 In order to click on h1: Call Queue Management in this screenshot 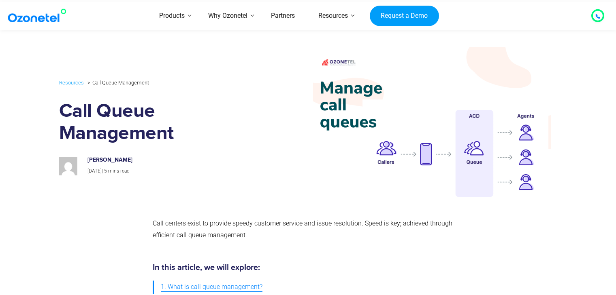, I will do `click(163, 123)`.